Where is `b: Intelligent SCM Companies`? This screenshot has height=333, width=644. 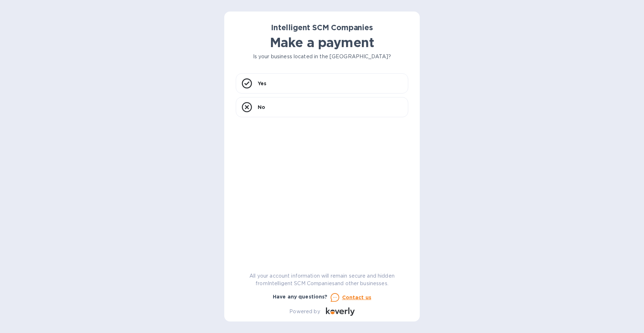 b: Intelligent SCM Companies is located at coordinates (322, 27).